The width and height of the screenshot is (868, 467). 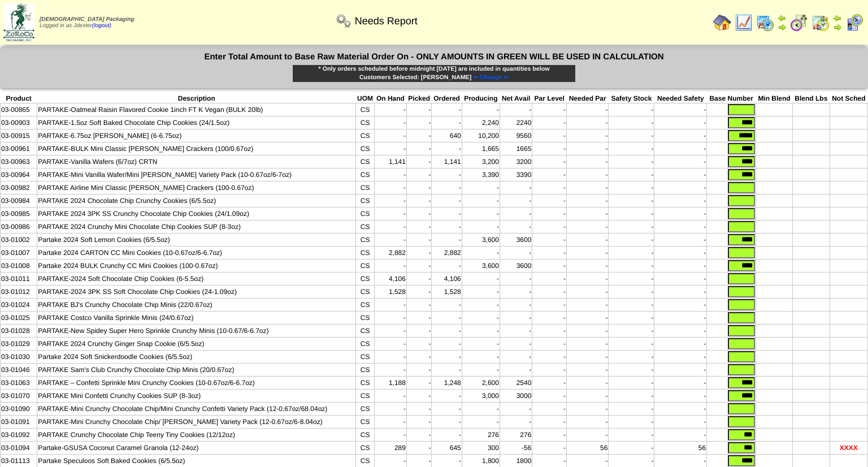 I want to click on th: Not Sched, so click(x=848, y=98).